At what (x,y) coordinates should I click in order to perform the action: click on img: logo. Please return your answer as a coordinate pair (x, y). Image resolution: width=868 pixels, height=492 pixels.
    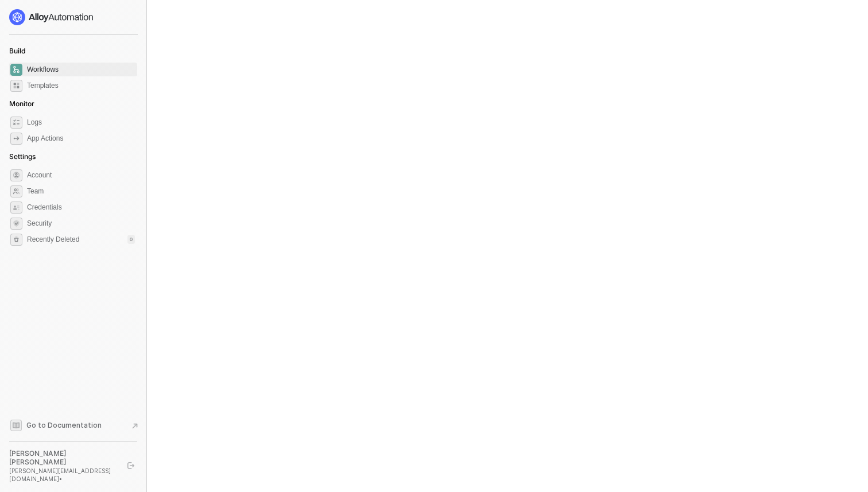
    Looking at the image, I should click on (52, 17).